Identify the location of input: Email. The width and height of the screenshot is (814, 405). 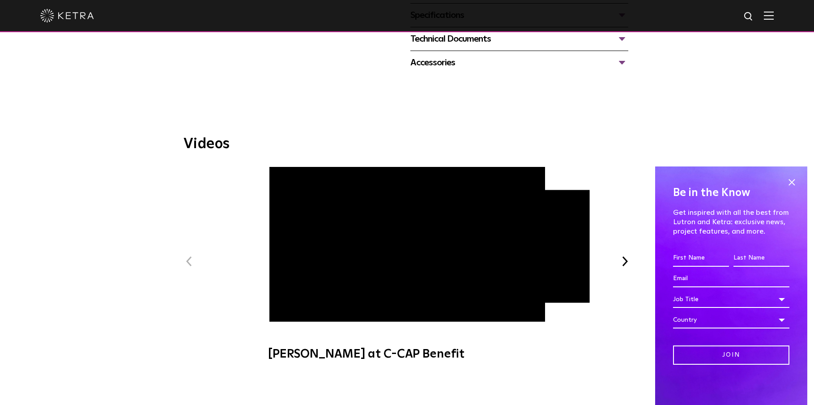
(731, 279).